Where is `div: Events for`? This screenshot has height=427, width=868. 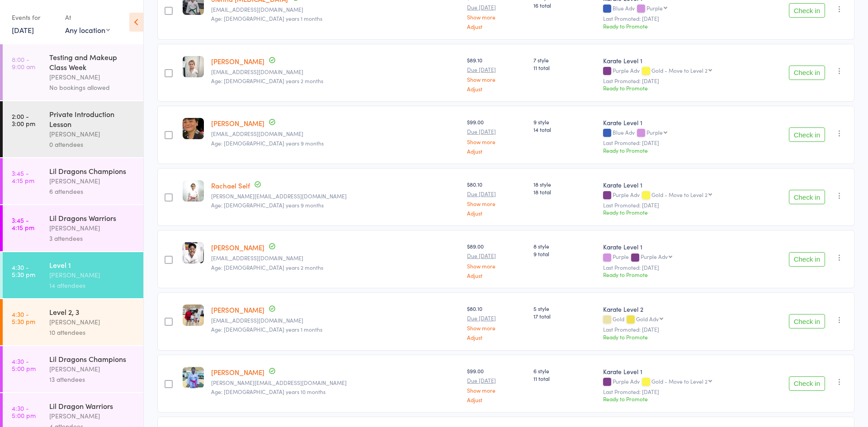
div: Events for is located at coordinates (34, 17).